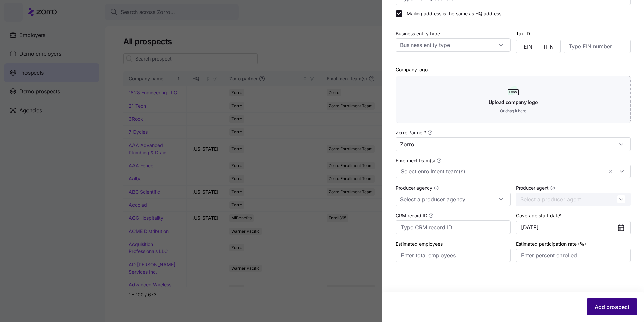 This screenshot has width=644, height=322. I want to click on label: Company logo, so click(412, 70).